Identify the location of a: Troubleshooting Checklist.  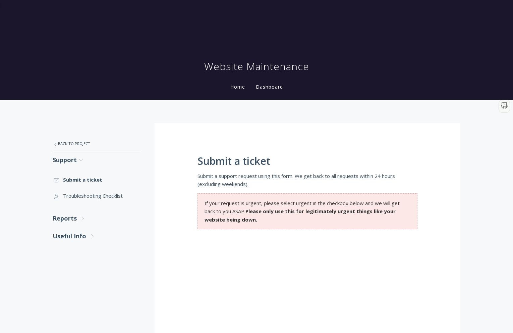
(97, 196).